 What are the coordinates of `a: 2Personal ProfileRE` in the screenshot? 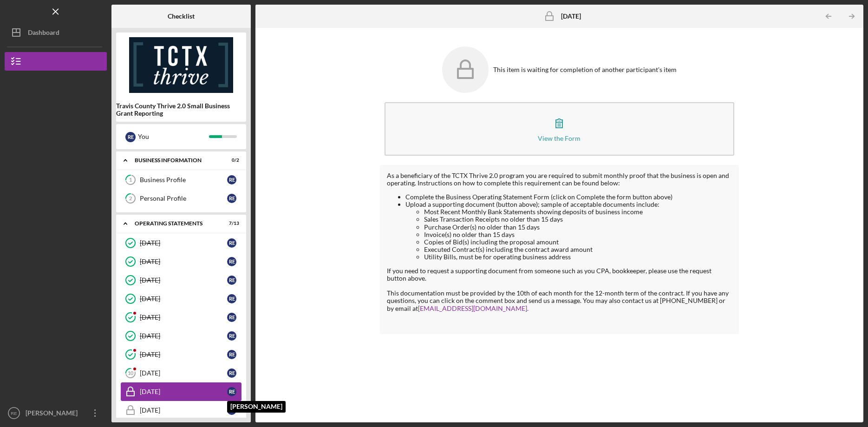 It's located at (181, 199).